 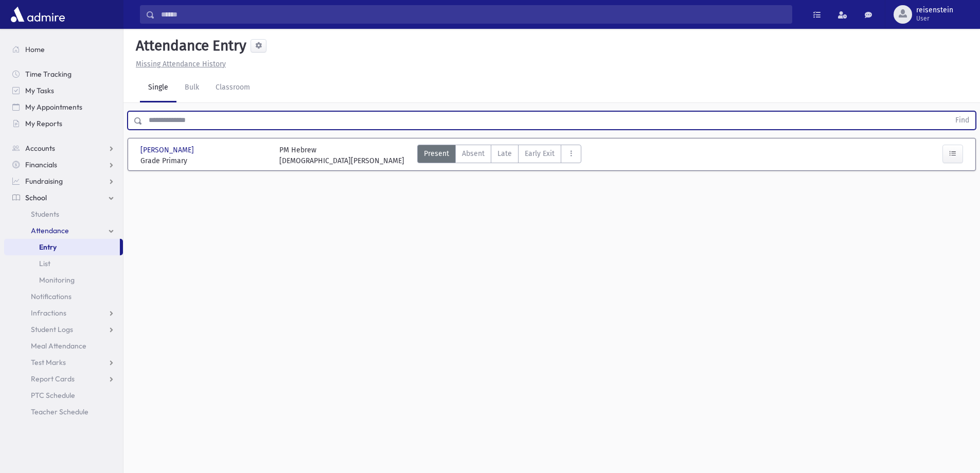 What do you see at coordinates (935, 10) in the screenshot?
I see `span: reisenstein` at bounding box center [935, 10].